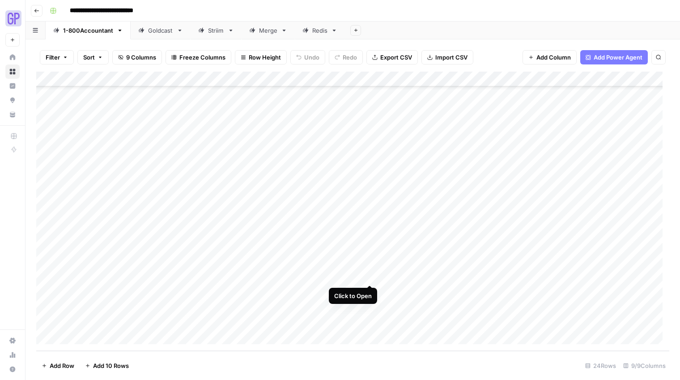  Describe the element at coordinates (137, 57) in the screenshot. I see `button: 9 Columns` at that location.